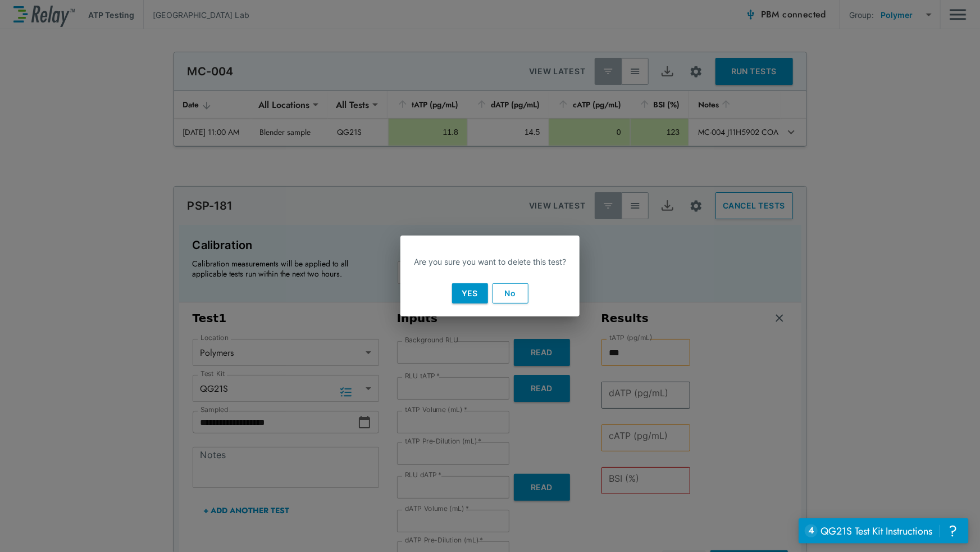 Image resolution: width=980 pixels, height=552 pixels. Describe the element at coordinates (78, 13) in the screenshot. I see `div: QG21S Test Kit Instructions` at that location.